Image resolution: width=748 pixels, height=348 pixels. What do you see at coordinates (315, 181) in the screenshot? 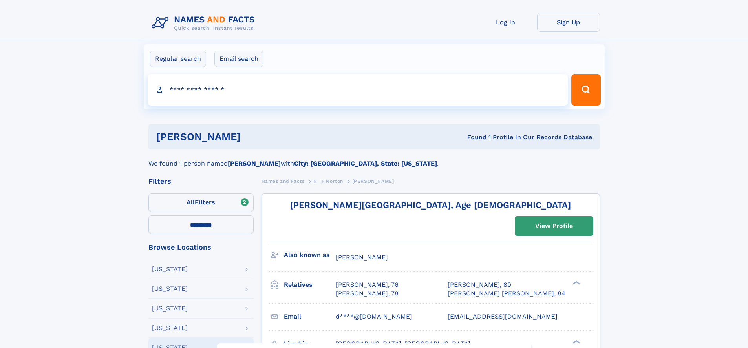
I see `a: N` at bounding box center [315, 181].